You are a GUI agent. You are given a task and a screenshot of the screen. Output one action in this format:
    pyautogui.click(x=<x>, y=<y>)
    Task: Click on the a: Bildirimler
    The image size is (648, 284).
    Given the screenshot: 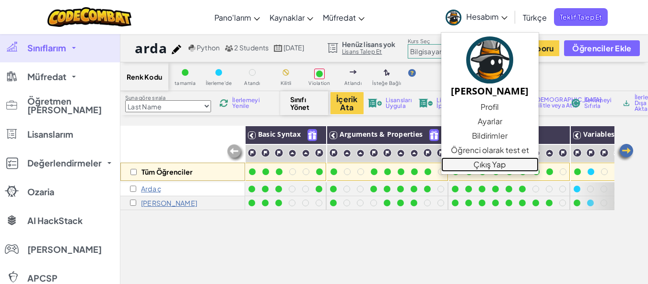 What is the action you would take?
    pyautogui.click(x=490, y=136)
    